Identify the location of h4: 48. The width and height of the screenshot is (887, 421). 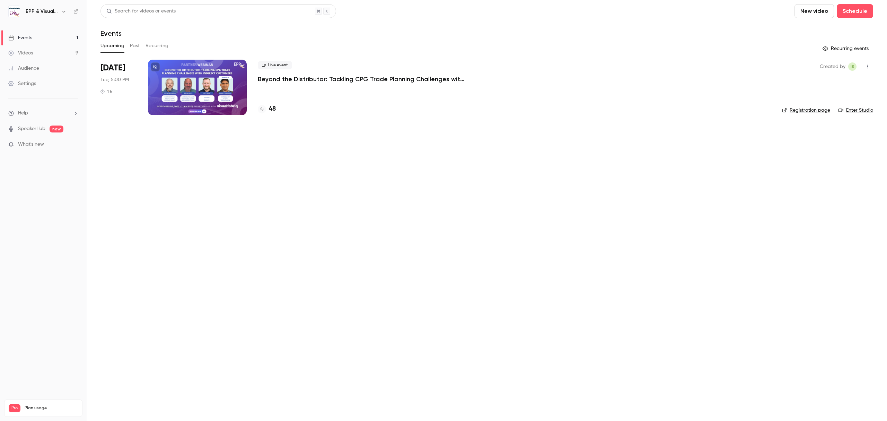
(272, 109).